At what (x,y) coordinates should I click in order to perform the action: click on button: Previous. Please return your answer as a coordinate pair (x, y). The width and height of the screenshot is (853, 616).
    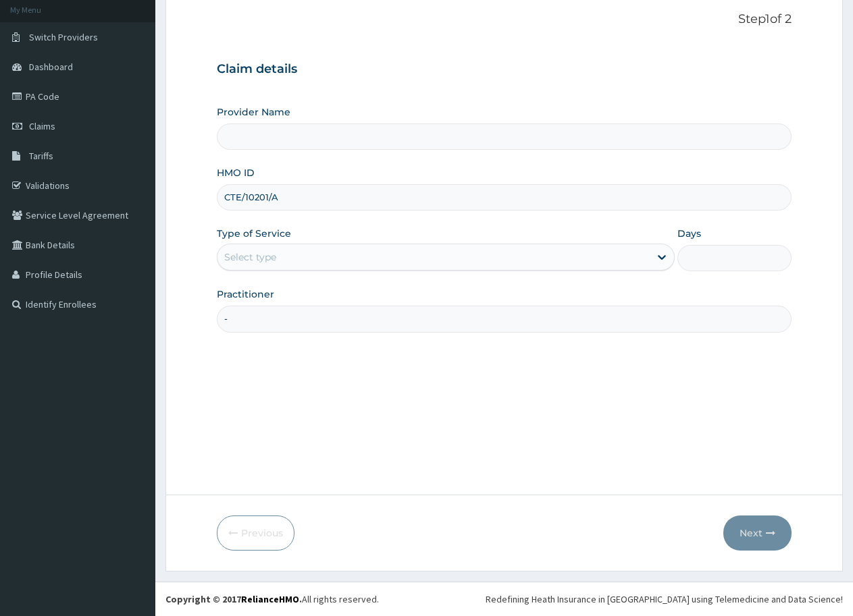
    Looking at the image, I should click on (255, 533).